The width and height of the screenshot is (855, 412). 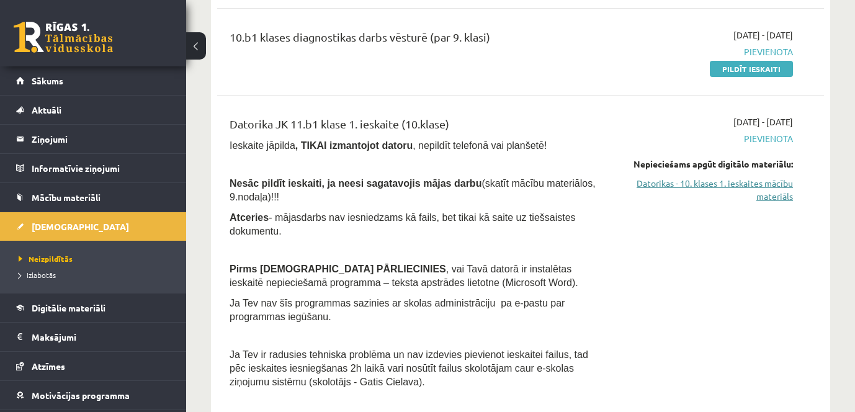 What do you see at coordinates (249, 217) in the screenshot?
I see `b: Atceries` at bounding box center [249, 217].